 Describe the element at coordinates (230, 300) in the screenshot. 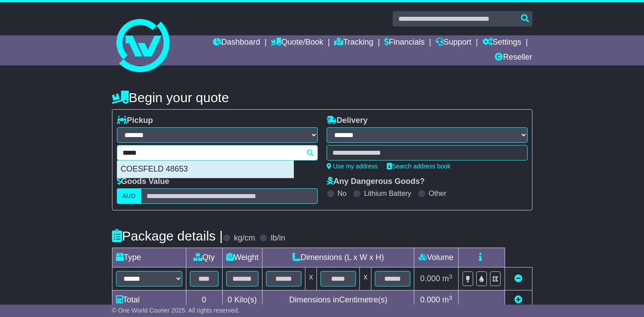

I see `span: 0` at that location.